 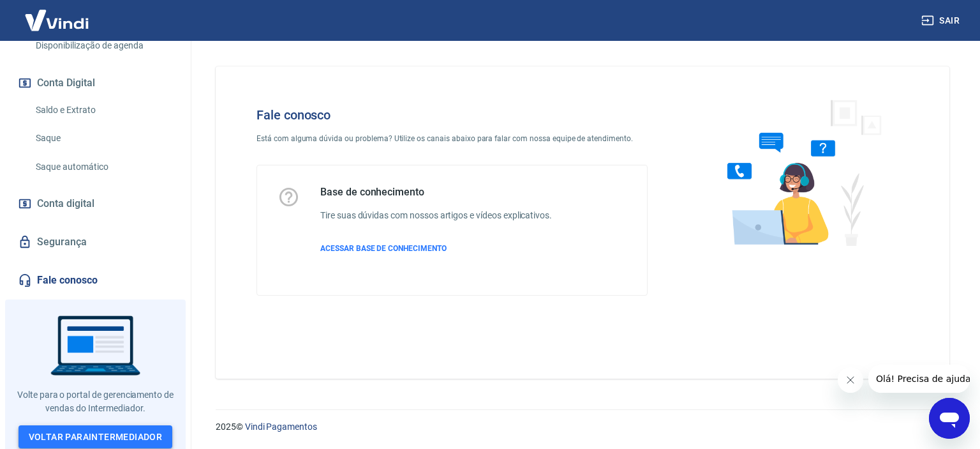 What do you see at coordinates (383, 248) in the screenshot?
I see `span: ACESSAR BASE DE CONHECIMENTO` at bounding box center [383, 248].